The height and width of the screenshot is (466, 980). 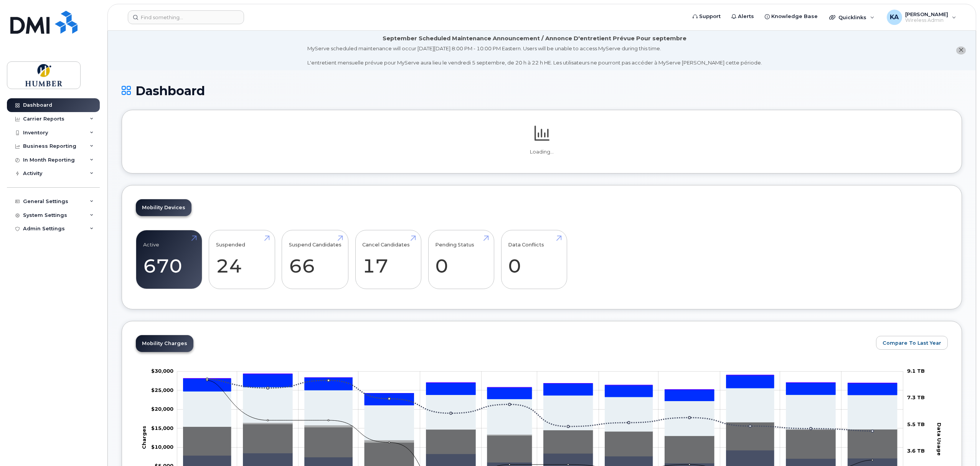 What do you see at coordinates (164, 208) in the screenshot?
I see `a: Mobility Devices` at bounding box center [164, 208].